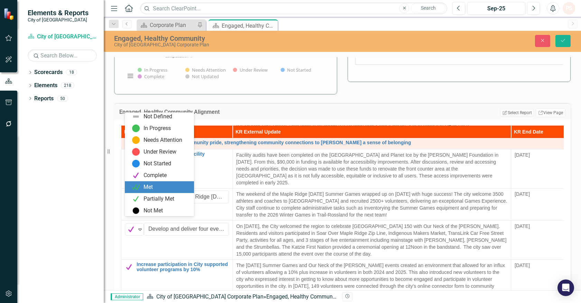 This screenshot has height=303, width=581. What do you see at coordinates (136, 152) in the screenshot?
I see `img: Under Review` at bounding box center [136, 152].